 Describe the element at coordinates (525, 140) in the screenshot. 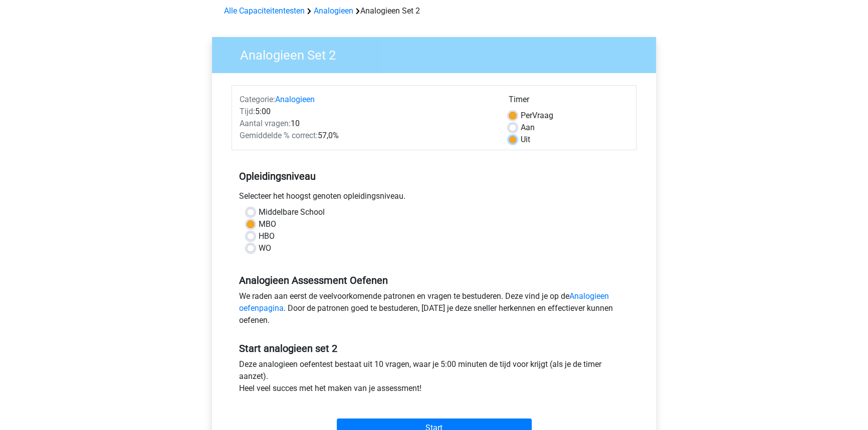

I see `label: Uit` at that location.